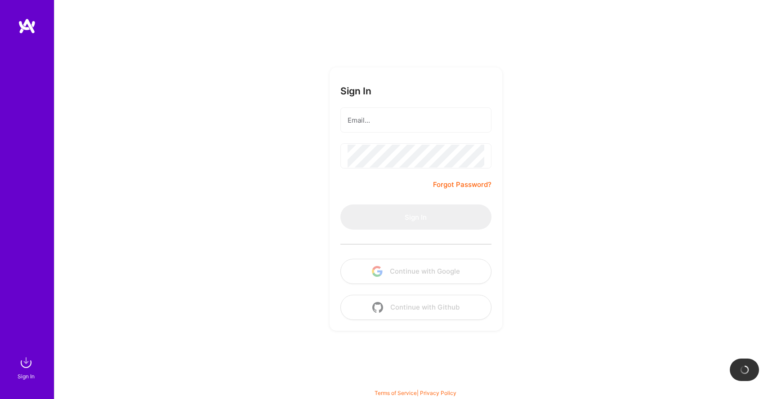 This screenshot has height=399, width=777. Describe the element at coordinates (416, 272) in the screenshot. I see `button: Continue with Google` at that location.